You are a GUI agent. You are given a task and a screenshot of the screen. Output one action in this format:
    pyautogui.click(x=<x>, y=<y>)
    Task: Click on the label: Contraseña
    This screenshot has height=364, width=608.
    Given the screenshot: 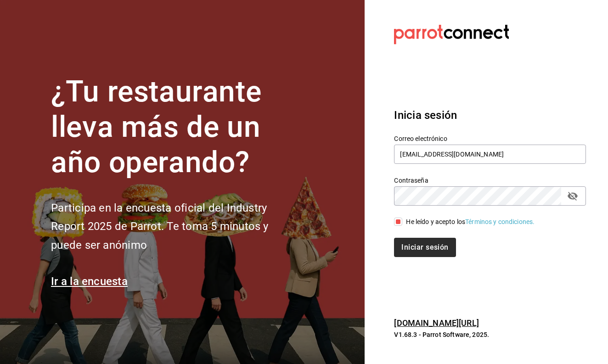 What is the action you would take?
    pyautogui.click(x=490, y=181)
    